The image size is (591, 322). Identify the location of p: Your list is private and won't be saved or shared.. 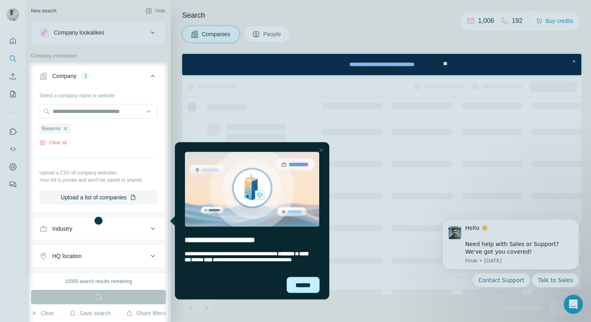
(98, 180).